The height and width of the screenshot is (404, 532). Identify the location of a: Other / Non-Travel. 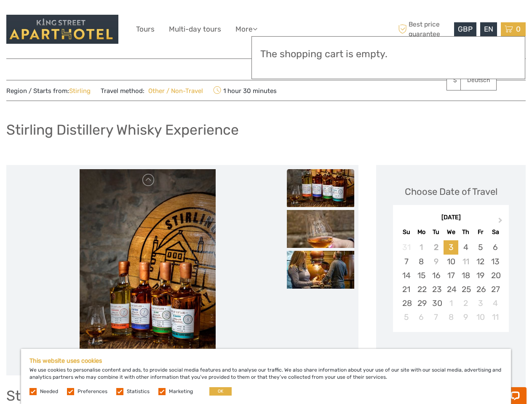
(174, 91).